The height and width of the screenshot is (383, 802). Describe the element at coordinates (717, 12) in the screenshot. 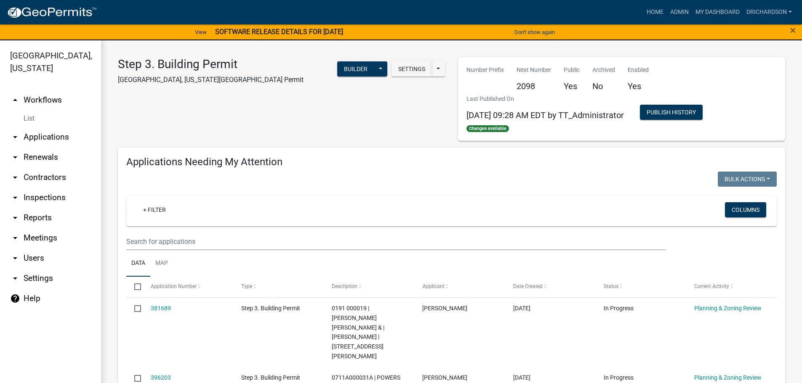

I see `a: My Dashboard` at that location.